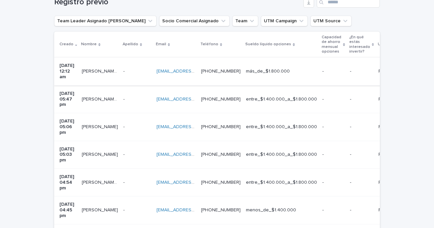  I want to click on p: ¿En qué estás interesado invertir?, so click(360, 45).